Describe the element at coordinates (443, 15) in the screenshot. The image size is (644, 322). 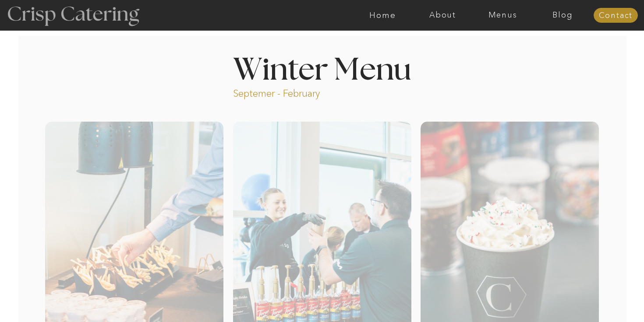
I see `a: About` at that location.